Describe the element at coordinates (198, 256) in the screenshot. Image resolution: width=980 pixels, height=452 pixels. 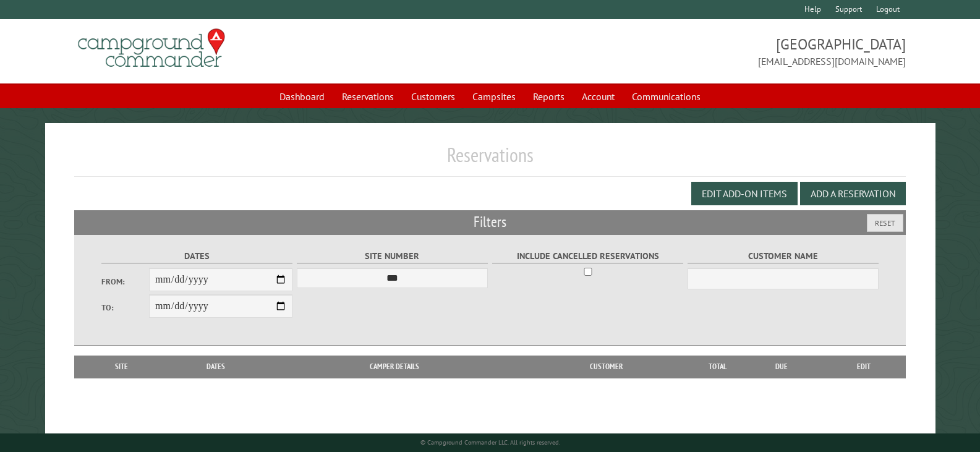
I see `label: Dates` at that location.